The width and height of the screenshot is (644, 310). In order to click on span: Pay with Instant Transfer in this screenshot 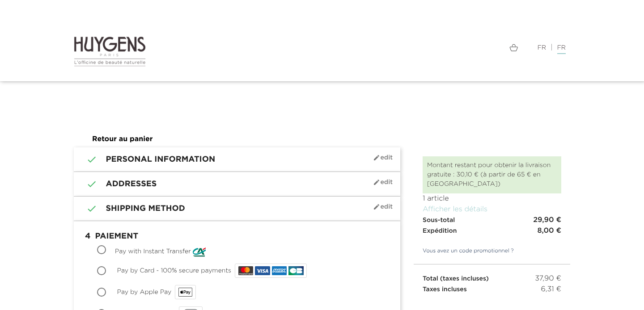, I will do `click(153, 252)`.